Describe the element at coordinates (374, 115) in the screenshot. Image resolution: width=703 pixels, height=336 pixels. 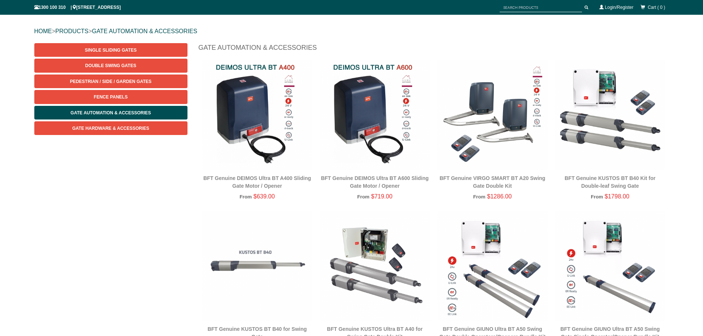
I see `img: BFT Genuine DEIMOS Ultra BT A600 Sliding Gate Motor / Opener - Gate Warehouse` at that location.